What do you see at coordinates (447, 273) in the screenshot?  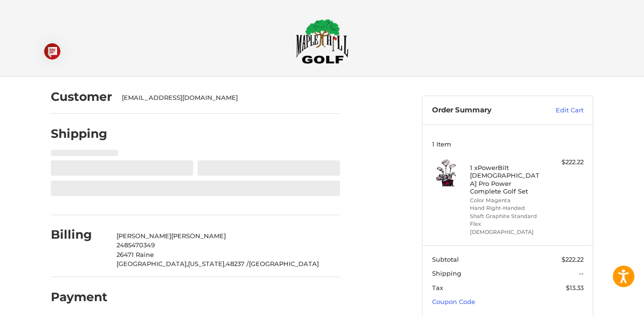 I see `span: Shipping` at bounding box center [447, 273].